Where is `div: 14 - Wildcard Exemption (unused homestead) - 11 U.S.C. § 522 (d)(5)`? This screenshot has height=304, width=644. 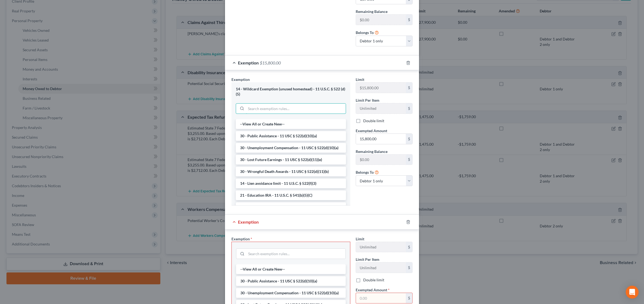
div: 14 - Wildcard Exemption (unused homestead) - 11 U.S.C. § 522 (d)(5) is located at coordinates (291, 91).